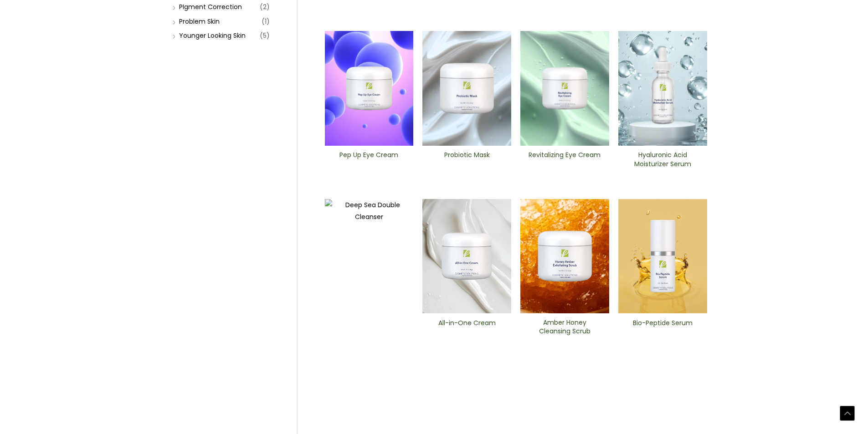 This screenshot has width=868, height=434. What do you see at coordinates (662, 161) in the screenshot?
I see `a: Hyaluronic Acid Moisturizer Serum` at bounding box center [662, 161].